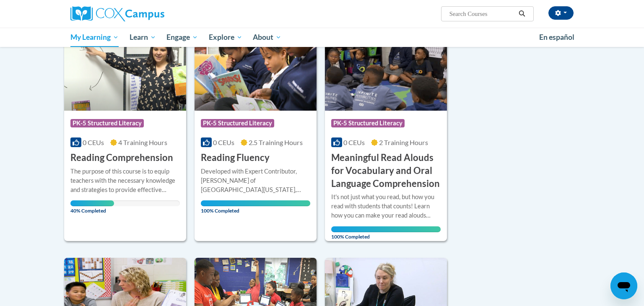 The width and height of the screenshot is (644, 306). I want to click on span: 4 Training Hours, so click(142, 142).